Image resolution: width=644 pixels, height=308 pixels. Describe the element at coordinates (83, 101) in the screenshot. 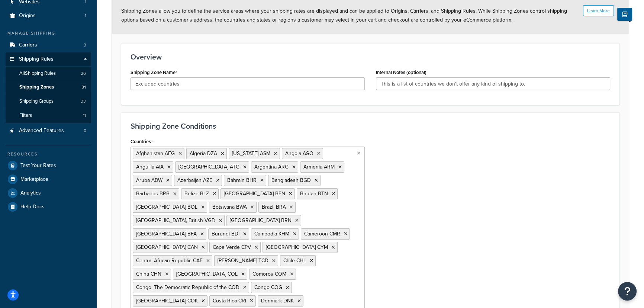

I see `span: 33` at that location.